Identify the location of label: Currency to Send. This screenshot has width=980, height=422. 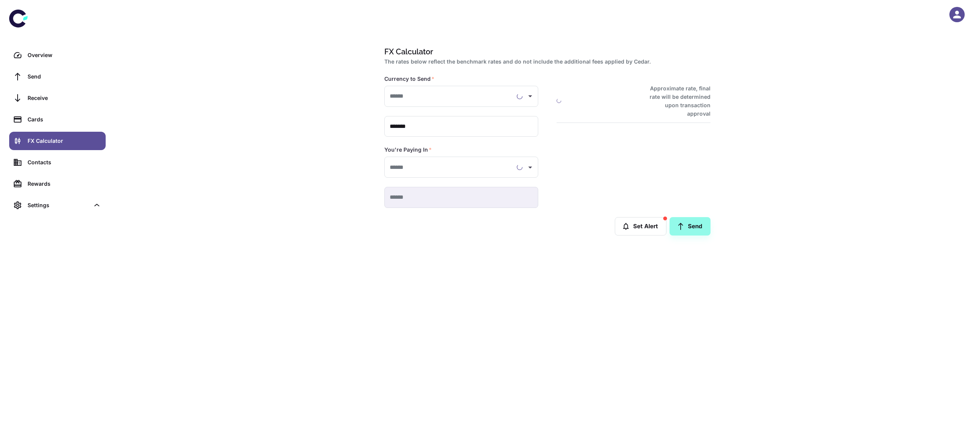
(410, 79).